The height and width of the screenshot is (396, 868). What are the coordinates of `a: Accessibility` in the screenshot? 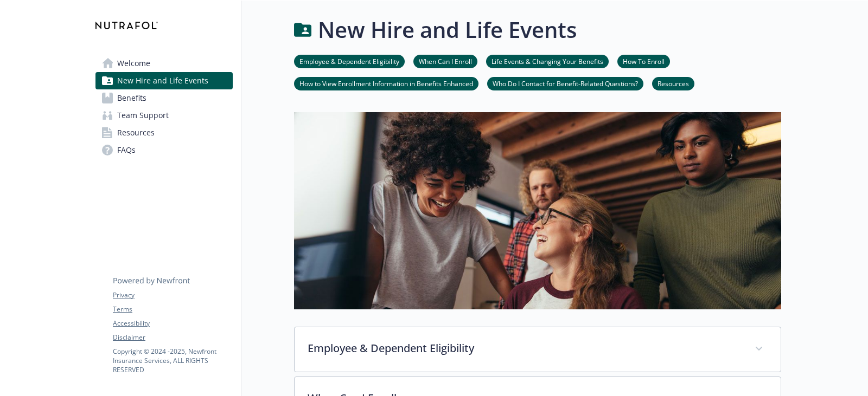 It's located at (173, 324).